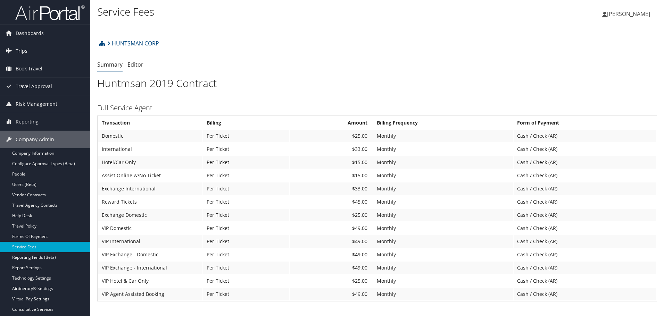 The image size is (664, 316). What do you see at coordinates (377, 83) in the screenshot?
I see `h1: Huntmsan 2019 Contract` at bounding box center [377, 83].